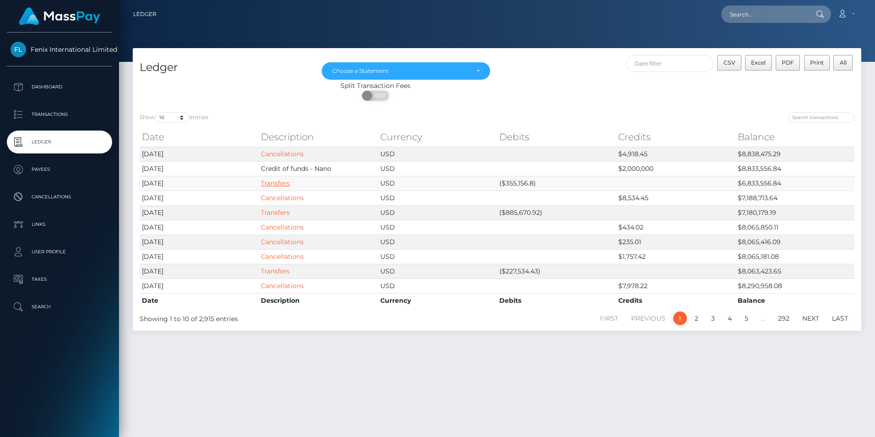 Image resolution: width=875 pixels, height=437 pixels. Describe the element at coordinates (680, 318) in the screenshot. I see `a: 1` at that location.